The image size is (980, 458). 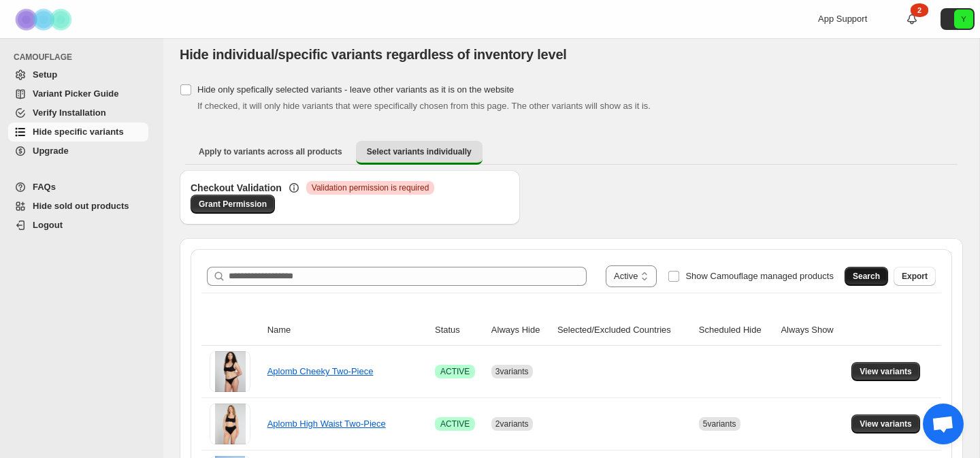 I want to click on a: Aplomb High Waist Two-Piece, so click(x=327, y=423).